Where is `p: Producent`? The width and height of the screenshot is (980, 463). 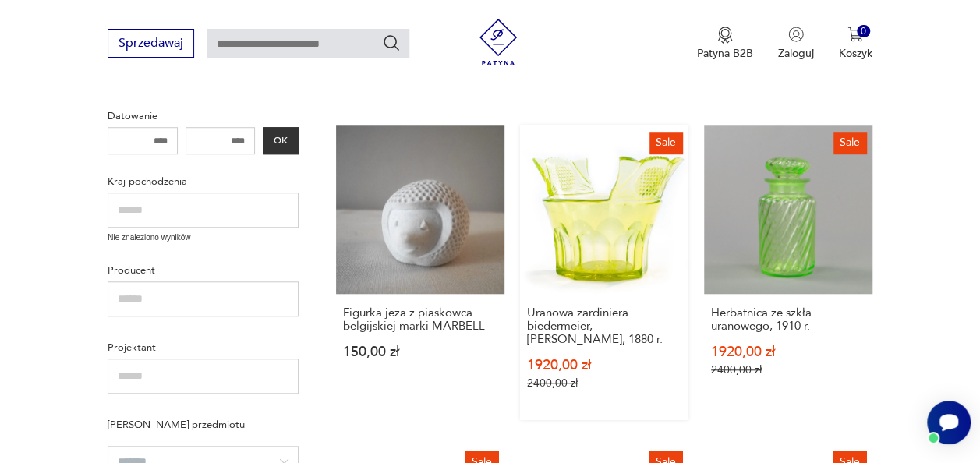 p: Producent is located at coordinates (203, 270).